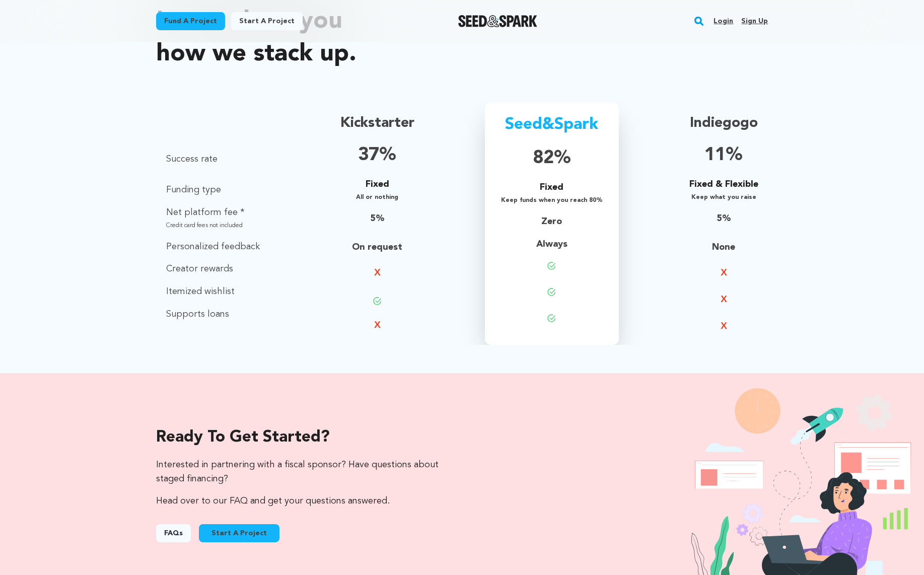 The height and width of the screenshot is (575, 924). Describe the element at coordinates (299, 471) in the screenshot. I see `p: Interested in partnering with a fiscal sponsor? Have questions about staged financing?` at that location.